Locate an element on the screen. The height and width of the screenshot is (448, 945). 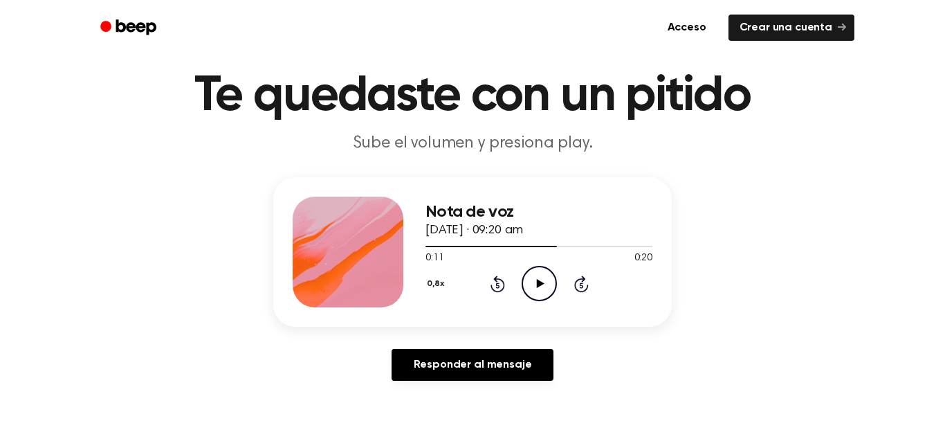
font: 0:11 is located at coordinates (434, 258).